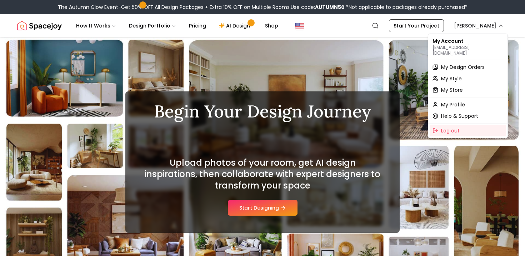 The width and height of the screenshot is (525, 256). What do you see at coordinates (459, 116) in the screenshot?
I see `span: Help & Support` at bounding box center [459, 116].